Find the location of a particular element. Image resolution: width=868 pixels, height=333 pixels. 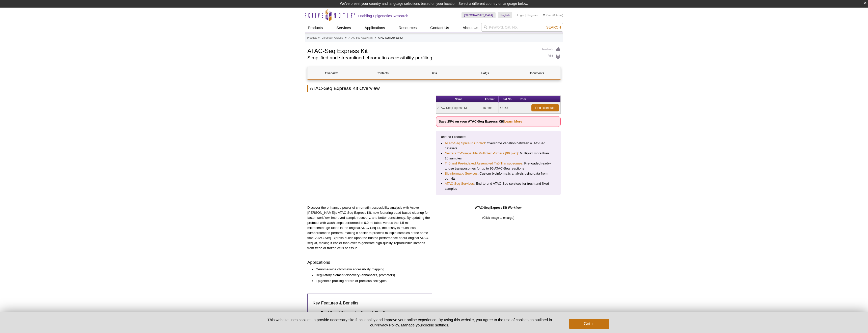

a: Register is located at coordinates (532, 15).